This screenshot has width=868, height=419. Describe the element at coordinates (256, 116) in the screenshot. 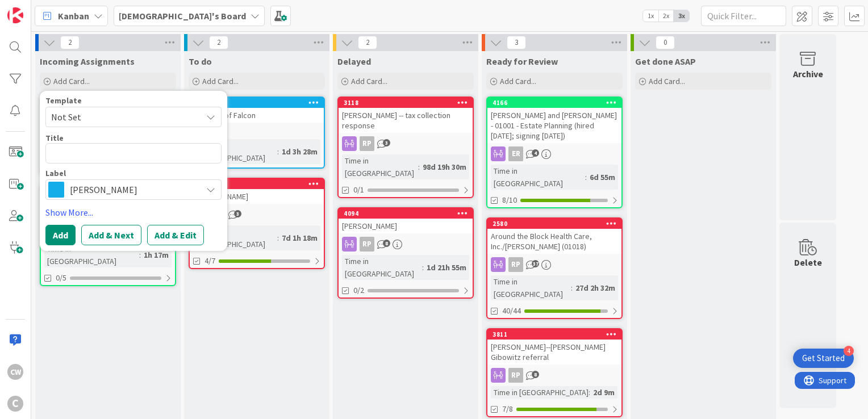

I see `div: Tire King of Falcon` at that location.